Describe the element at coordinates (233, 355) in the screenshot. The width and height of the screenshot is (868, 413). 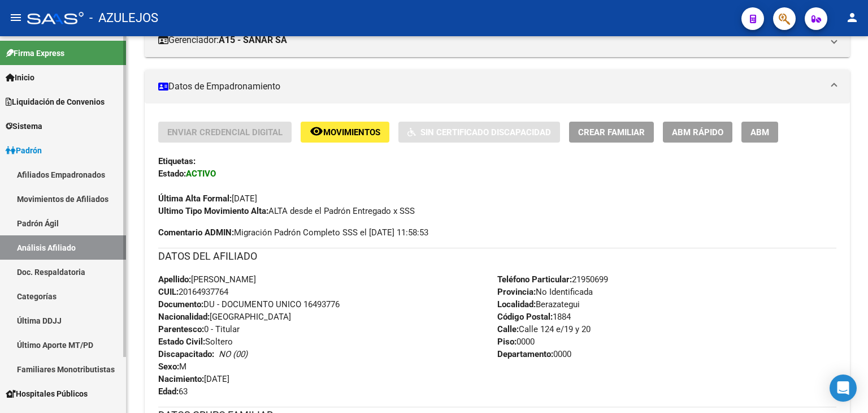
I see `i: NO (00)` at that location.